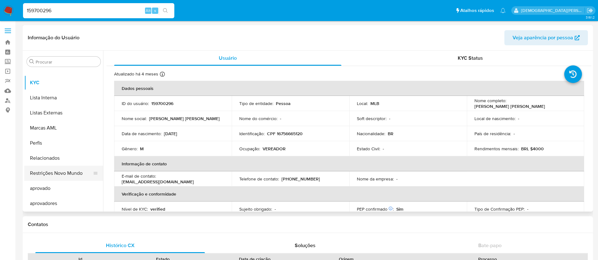 This screenshot has width=598, height=260. Describe the element at coordinates (362, 104) in the screenshot. I see `p: Local :` at that location.